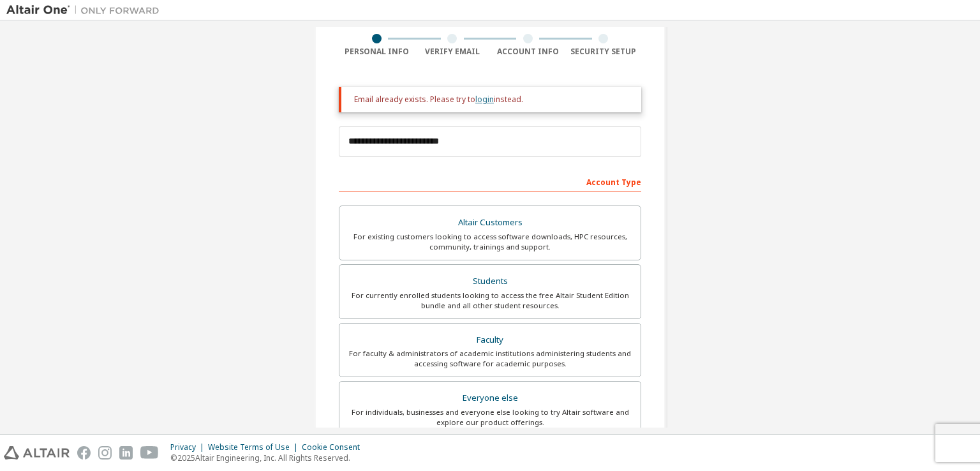 The image size is (980, 471). I want to click on div: For faculty & administrators of academic institutions administering students and accessing softwa..., so click(490, 359).